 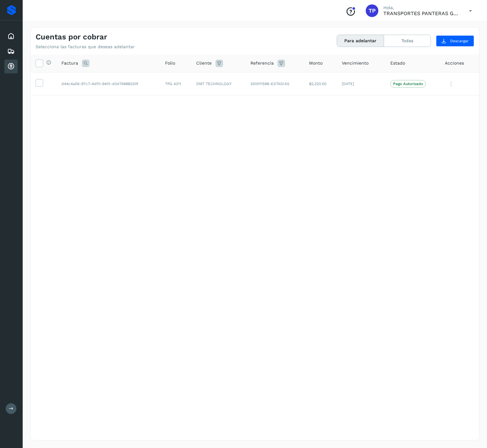 What do you see at coordinates (11, 36) in the screenshot?
I see `div: Inicio` at bounding box center [11, 36].